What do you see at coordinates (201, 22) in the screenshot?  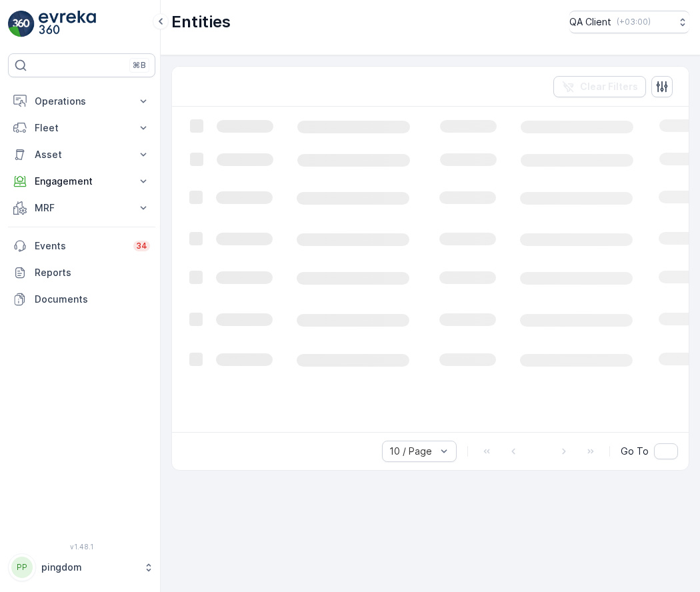 I see `p: Entities` at bounding box center [201, 22].